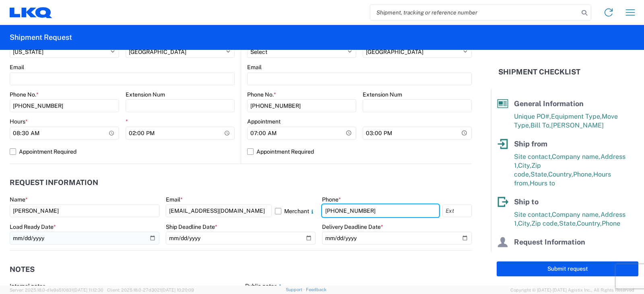 The width and height of the screenshot is (644, 294). Describe the element at coordinates (523, 255) in the screenshot. I see `span: Name,` at that location.